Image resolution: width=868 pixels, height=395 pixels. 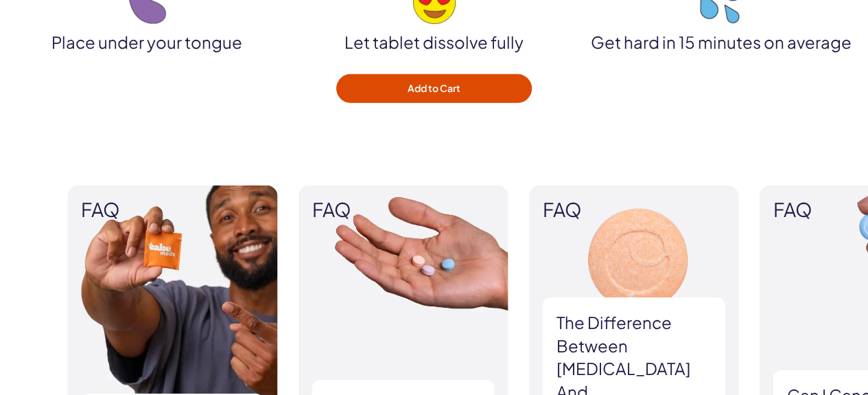 What do you see at coordinates (434, 43) in the screenshot?
I see `p: Let tablet dissolve fully` at bounding box center [434, 43].